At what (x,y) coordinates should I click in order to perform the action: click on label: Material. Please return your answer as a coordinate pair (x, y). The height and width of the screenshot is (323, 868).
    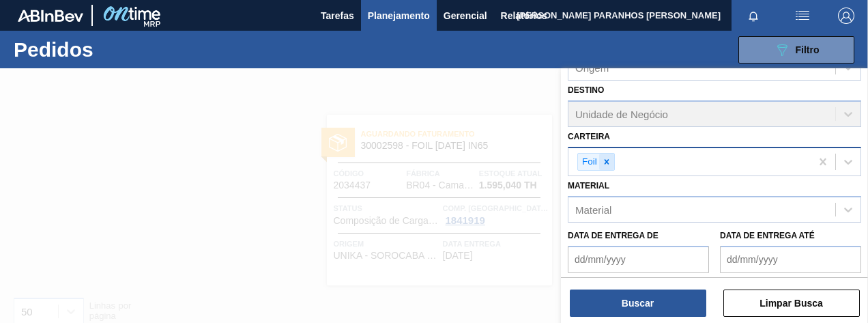
    Looking at the image, I should click on (589, 186).